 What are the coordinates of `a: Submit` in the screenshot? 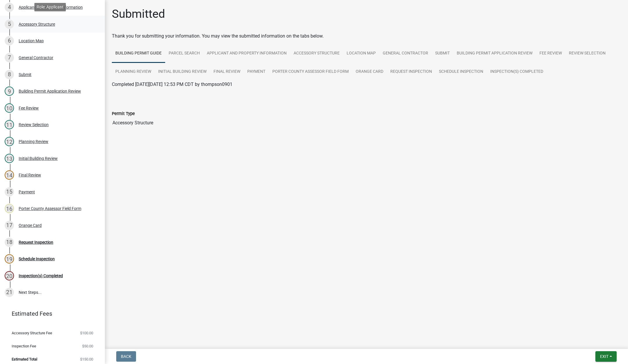 It's located at (442, 54).